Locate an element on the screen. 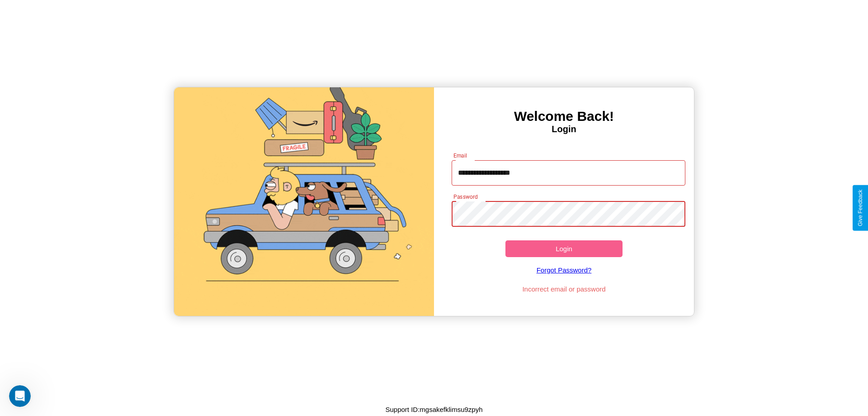 The height and width of the screenshot is (416, 868). div: Give Feedback is located at coordinates (861, 208).